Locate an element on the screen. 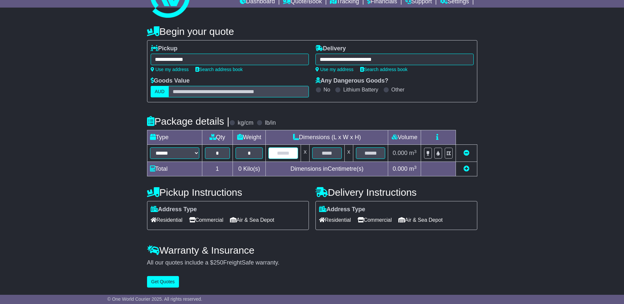 This screenshot has height=304, width=624. td: 1 is located at coordinates (217, 169).